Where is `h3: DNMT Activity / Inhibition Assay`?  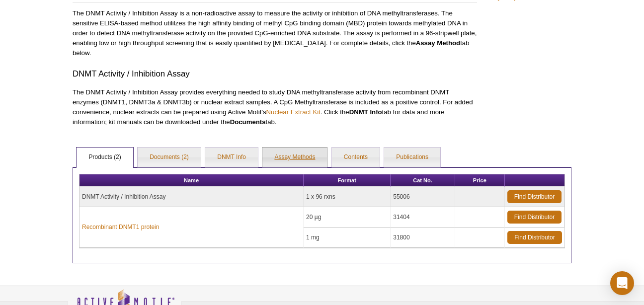 h3: DNMT Activity / Inhibition Assay is located at coordinates (275, 74).